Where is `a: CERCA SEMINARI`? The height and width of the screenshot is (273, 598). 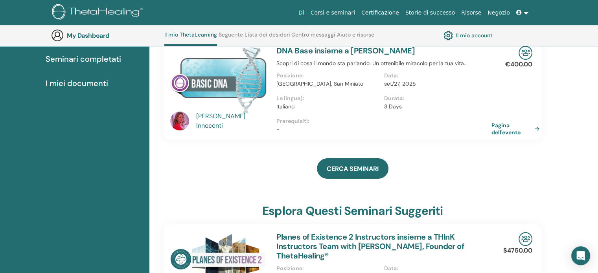 a: CERCA SEMINARI is located at coordinates (353, 169).